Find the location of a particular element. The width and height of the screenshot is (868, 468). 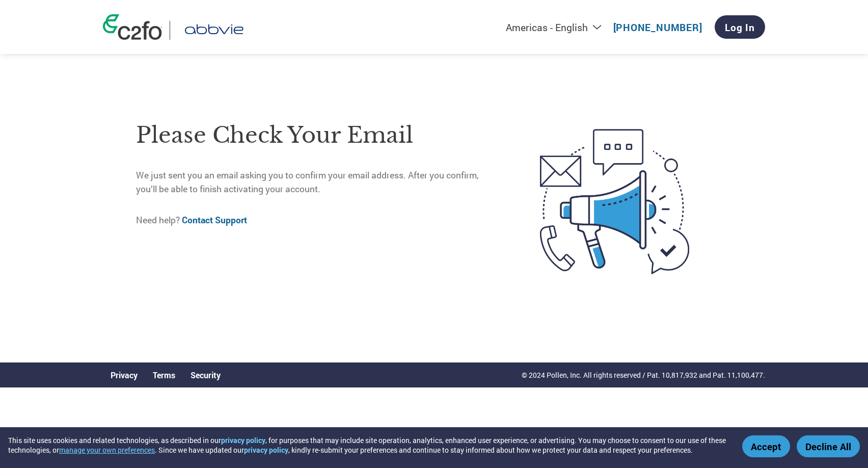

img: c2fo logo is located at coordinates (132, 27).